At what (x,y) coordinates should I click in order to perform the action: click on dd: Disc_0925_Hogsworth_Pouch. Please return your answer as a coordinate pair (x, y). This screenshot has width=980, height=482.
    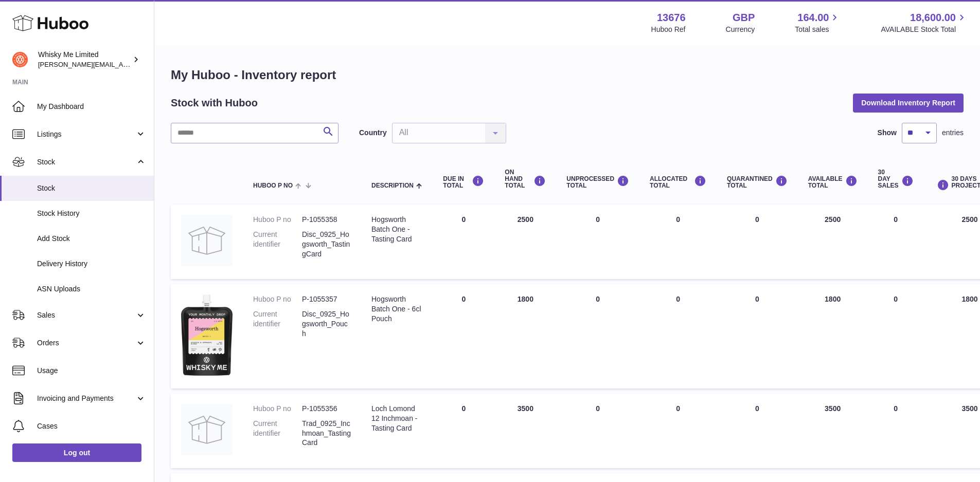
    Looking at the image, I should click on (326, 324).